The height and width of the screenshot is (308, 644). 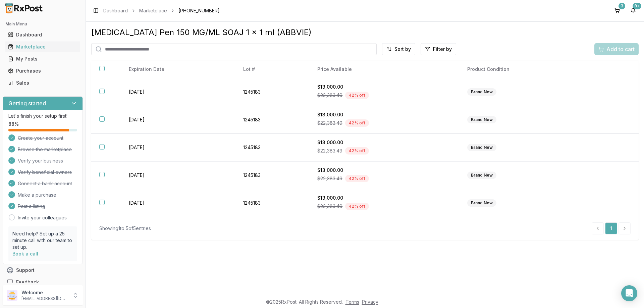 What do you see at coordinates (125, 229) in the screenshot?
I see `div: Showing 1 to 5 of 5 entries` at bounding box center [125, 229].